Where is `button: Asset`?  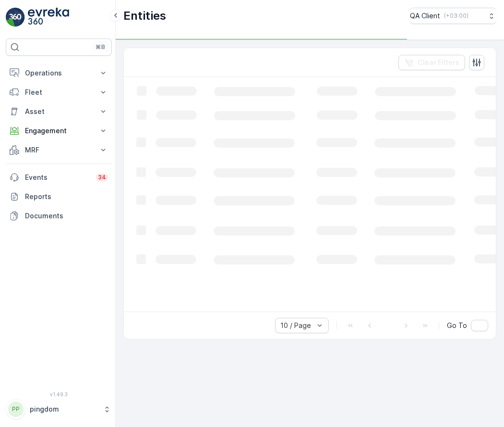
button: Asset is located at coordinates (59, 111).